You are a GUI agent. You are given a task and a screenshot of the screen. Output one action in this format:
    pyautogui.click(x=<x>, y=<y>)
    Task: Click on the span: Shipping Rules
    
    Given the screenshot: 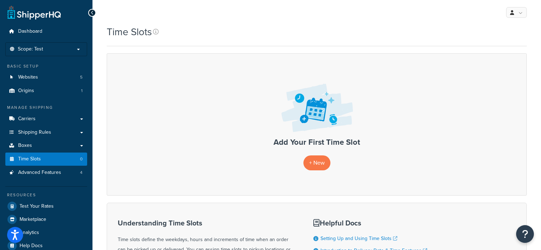 What is the action you would take?
    pyautogui.click(x=34, y=132)
    